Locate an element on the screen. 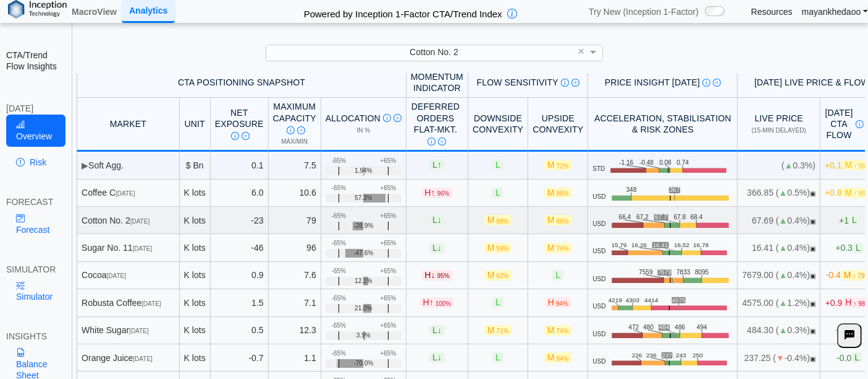  span: 95% is located at coordinates (444, 276).